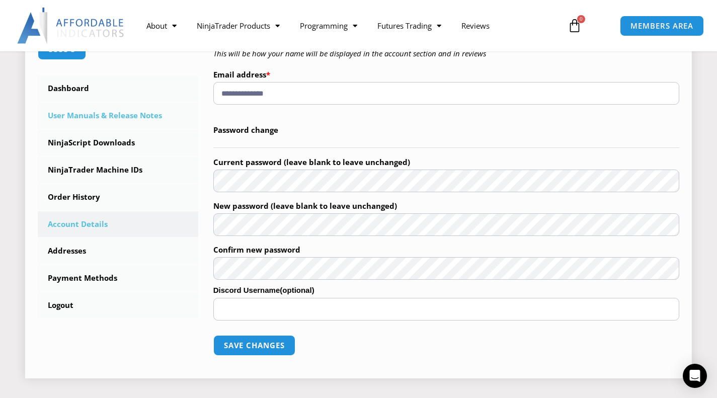 The width and height of the screenshot is (717, 398). I want to click on span: (optional), so click(297, 290).